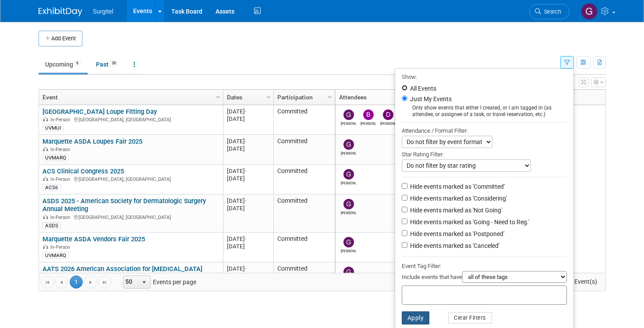  I want to click on label: Just My Events, so click(429, 99).